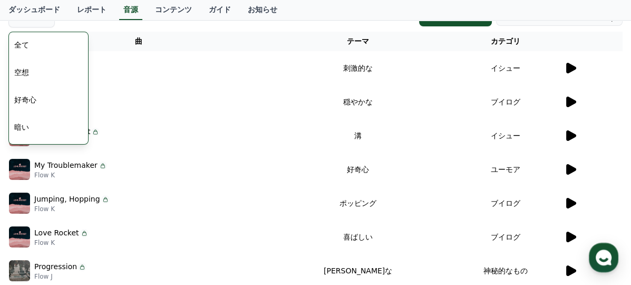  What do you see at coordinates (103, 210) in the screenshot?
I see `a: Messages` at bounding box center [103, 210].